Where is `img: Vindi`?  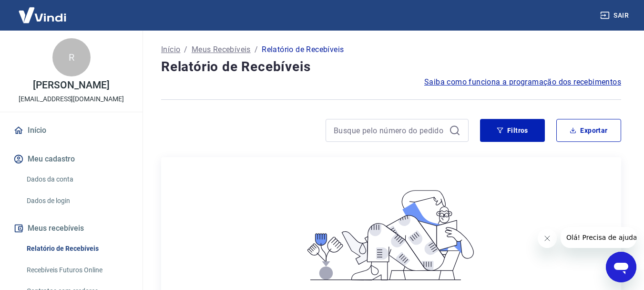
img: Vindi is located at coordinates (42, 15).